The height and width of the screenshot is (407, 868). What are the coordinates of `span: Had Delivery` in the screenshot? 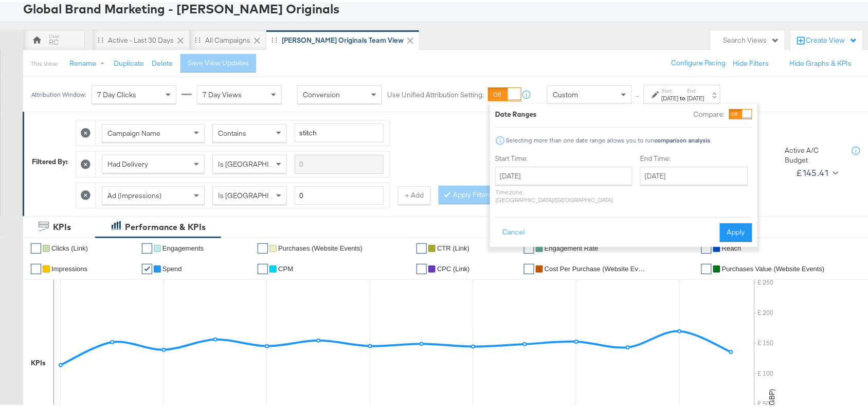 It's located at (128, 162).